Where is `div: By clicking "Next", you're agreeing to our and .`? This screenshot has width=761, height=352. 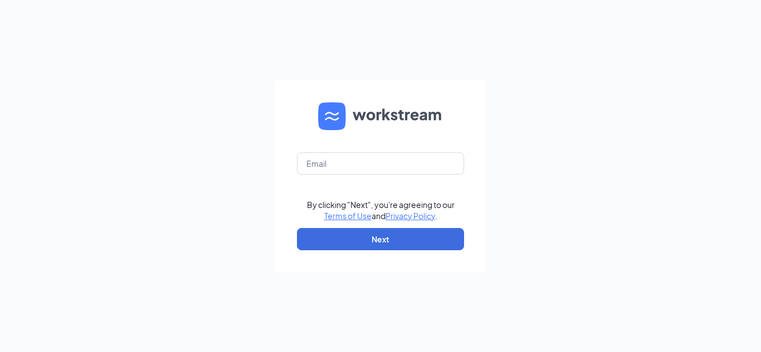 div: By clicking "Next", you're agreeing to our and . is located at coordinates (380, 210).